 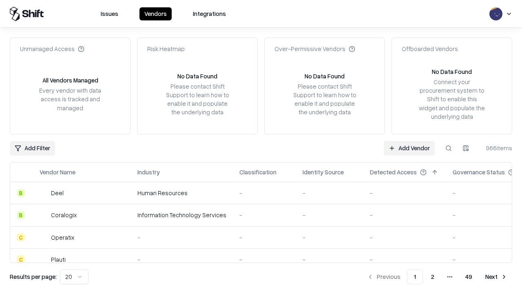 I want to click on div: Vendor Name, so click(x=57, y=172).